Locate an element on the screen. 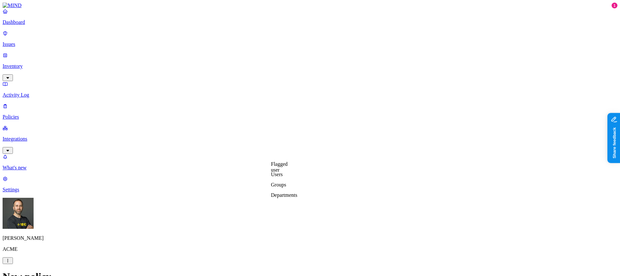 The width and height of the screenshot is (620, 276). a: What's new is located at coordinates (310, 162).